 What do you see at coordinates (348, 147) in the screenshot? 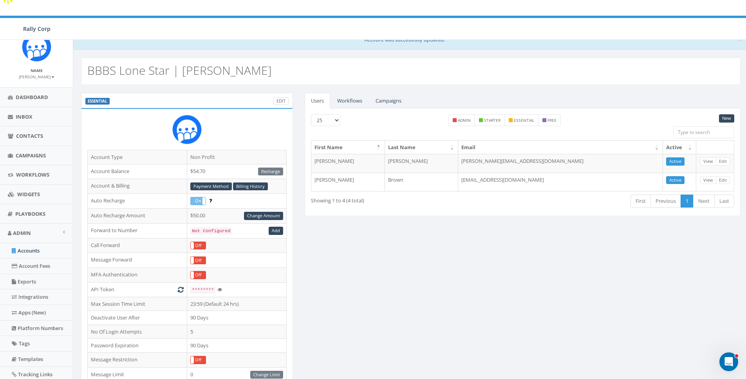
I see `th: First Name: activate to sort column descending` at bounding box center [348, 147].